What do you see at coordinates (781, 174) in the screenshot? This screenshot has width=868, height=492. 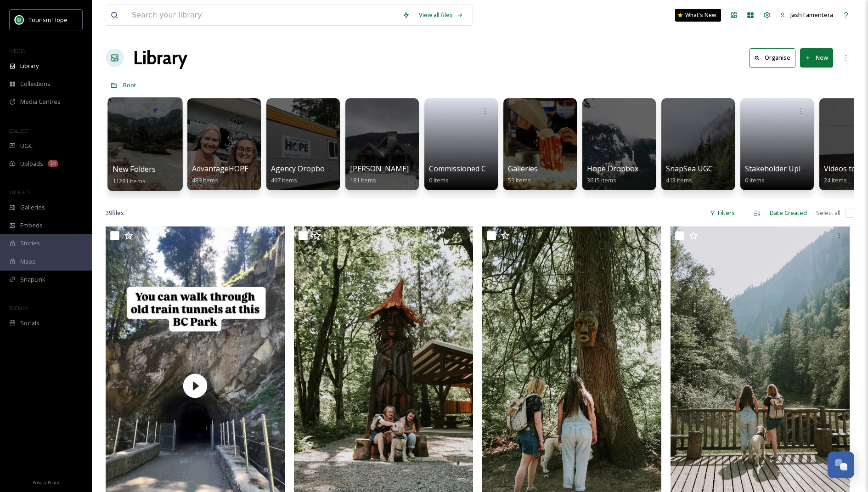 I see `a: Stakeholder Uploads0 items` at bounding box center [781, 174].